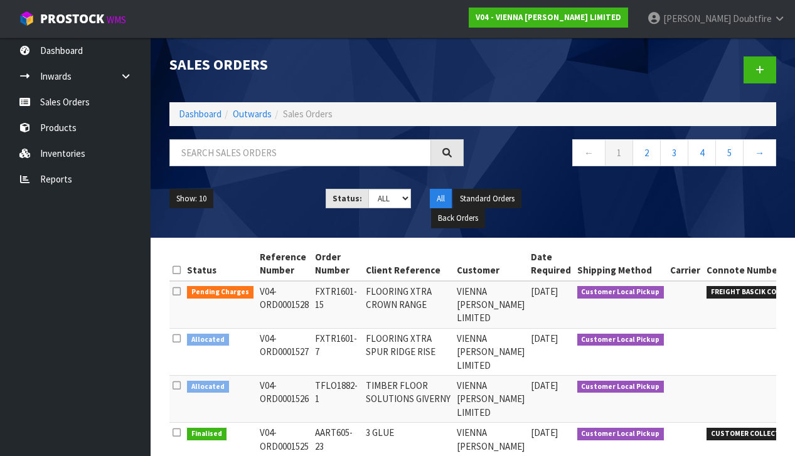 This screenshot has height=456, width=795. What do you see at coordinates (674, 153) in the screenshot?
I see `a: 3` at bounding box center [674, 153].